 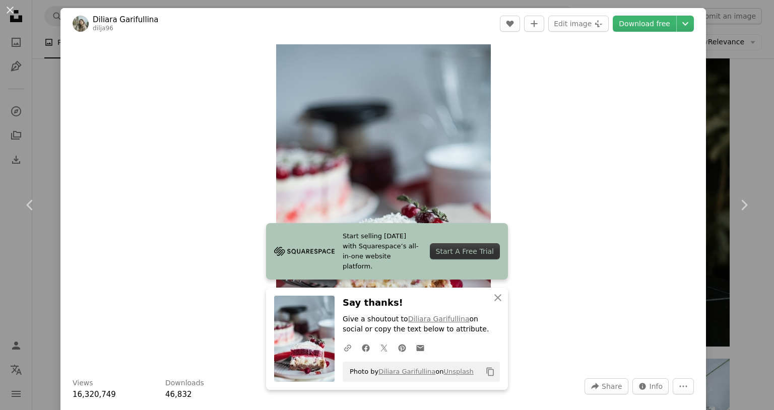 I want to click on a: Next, so click(x=744, y=205).